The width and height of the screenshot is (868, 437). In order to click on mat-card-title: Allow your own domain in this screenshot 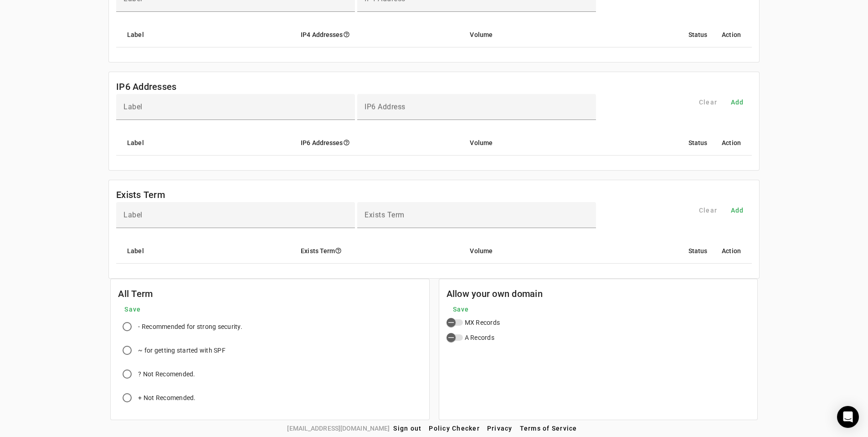, I will do `click(494, 294)`.